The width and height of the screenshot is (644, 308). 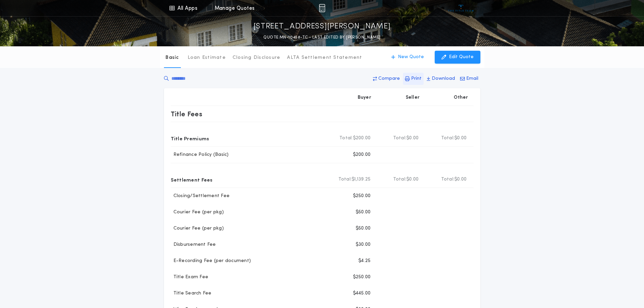 I want to click on p: $200.00, so click(x=362, y=154).